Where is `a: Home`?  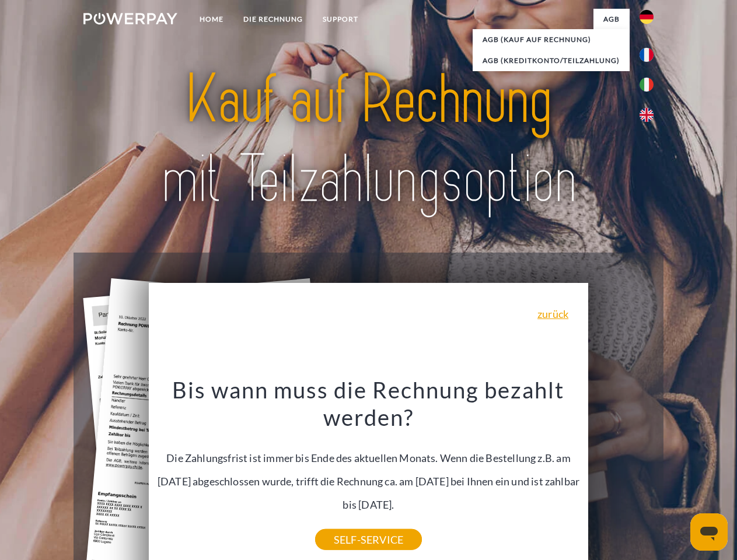
a: Home is located at coordinates (211, 19).